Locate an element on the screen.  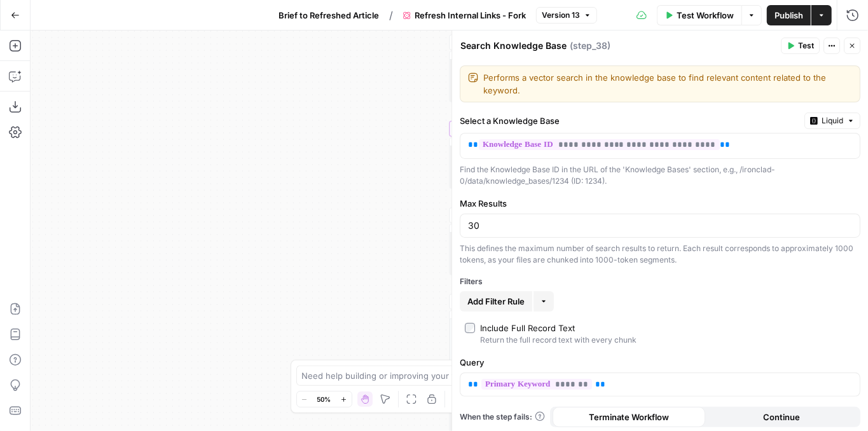
span: Continue is located at coordinates (781, 417).